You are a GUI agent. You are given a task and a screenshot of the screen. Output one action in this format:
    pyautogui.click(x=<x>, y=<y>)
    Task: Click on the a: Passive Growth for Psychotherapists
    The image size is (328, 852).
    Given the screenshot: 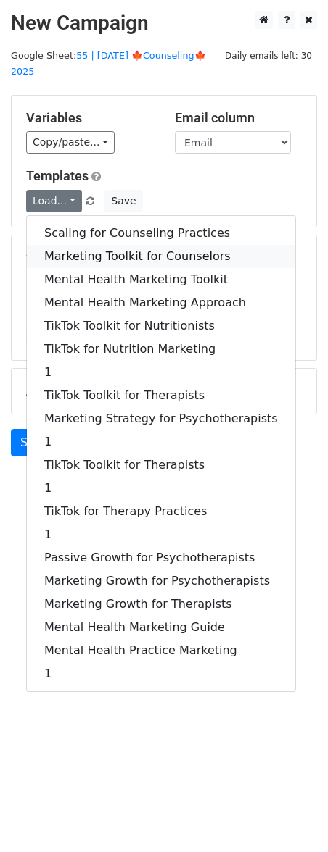 What is the action you would take?
    pyautogui.click(x=161, y=558)
    